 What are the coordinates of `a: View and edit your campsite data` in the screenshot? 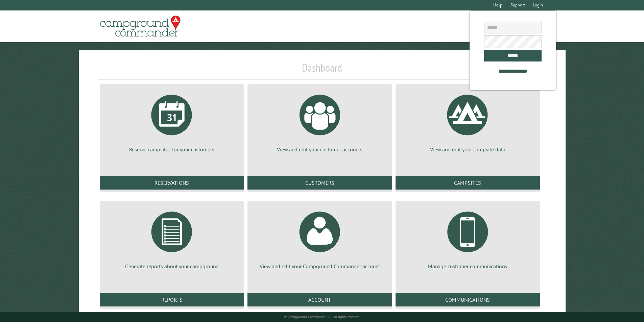 It's located at (468, 121).